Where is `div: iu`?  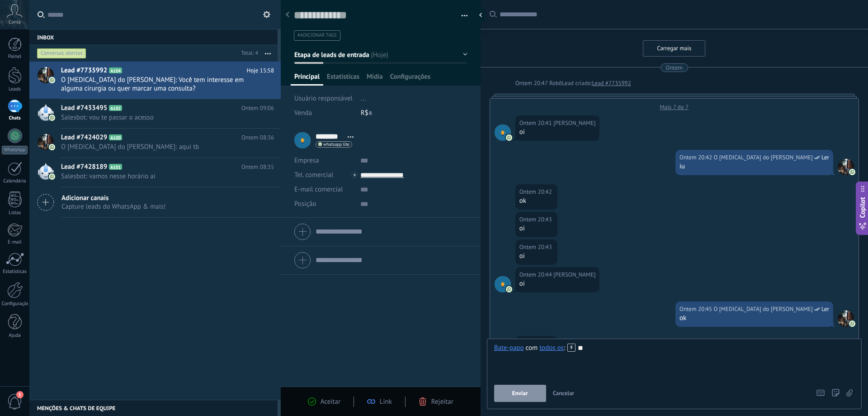
div: iu is located at coordinates (754, 167).